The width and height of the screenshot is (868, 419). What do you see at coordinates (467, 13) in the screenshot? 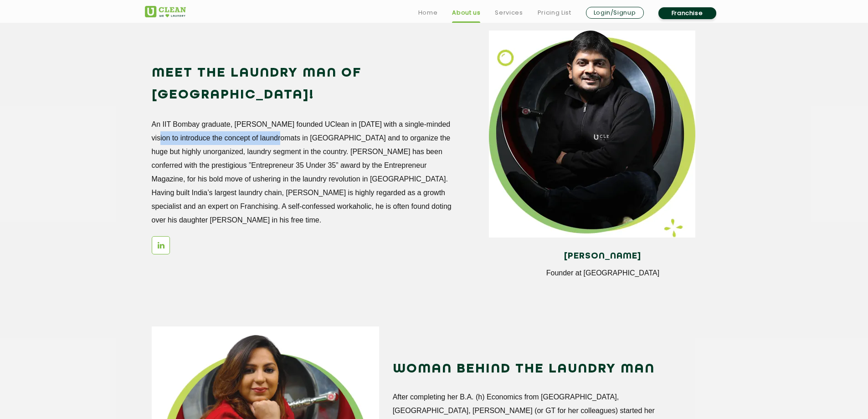
I see `a: About us` at bounding box center [467, 13].